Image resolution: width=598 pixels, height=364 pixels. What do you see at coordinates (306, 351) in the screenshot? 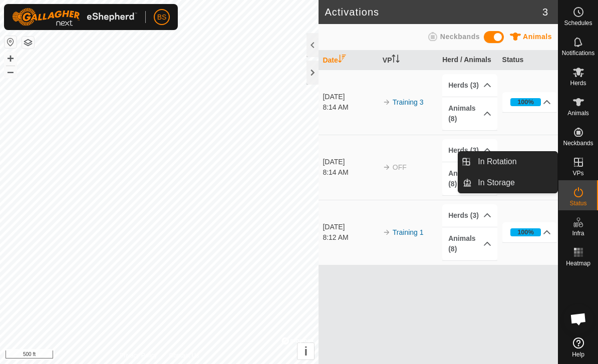
I see `button: i` at bounding box center [306, 351].